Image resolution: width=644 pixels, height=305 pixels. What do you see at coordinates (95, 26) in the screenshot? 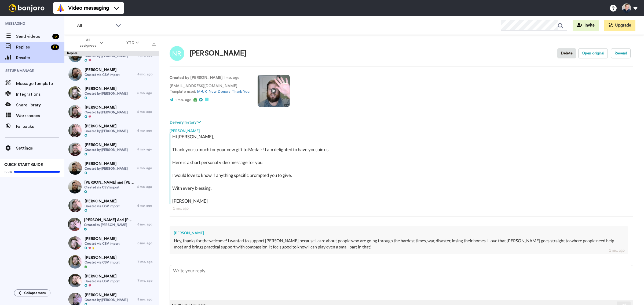
I see `span: All` at bounding box center [95, 26].